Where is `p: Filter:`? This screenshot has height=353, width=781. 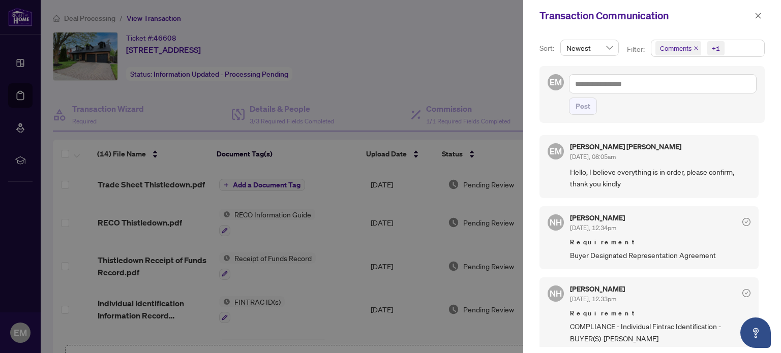 p: Filter: is located at coordinates (637, 49).